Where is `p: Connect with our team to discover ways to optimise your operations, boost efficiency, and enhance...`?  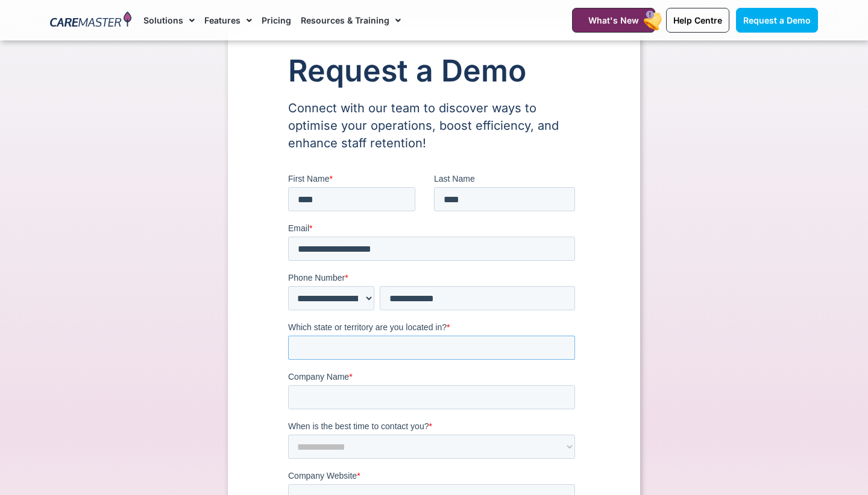 p: Connect with our team to discover ways to optimise your operations, boost efficiency, and enhance... is located at coordinates (434, 125).